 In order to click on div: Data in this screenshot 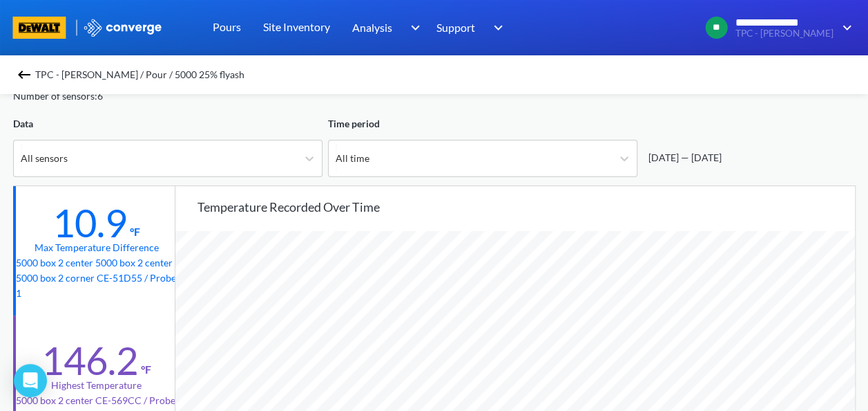, I will do `click(168, 124)`.